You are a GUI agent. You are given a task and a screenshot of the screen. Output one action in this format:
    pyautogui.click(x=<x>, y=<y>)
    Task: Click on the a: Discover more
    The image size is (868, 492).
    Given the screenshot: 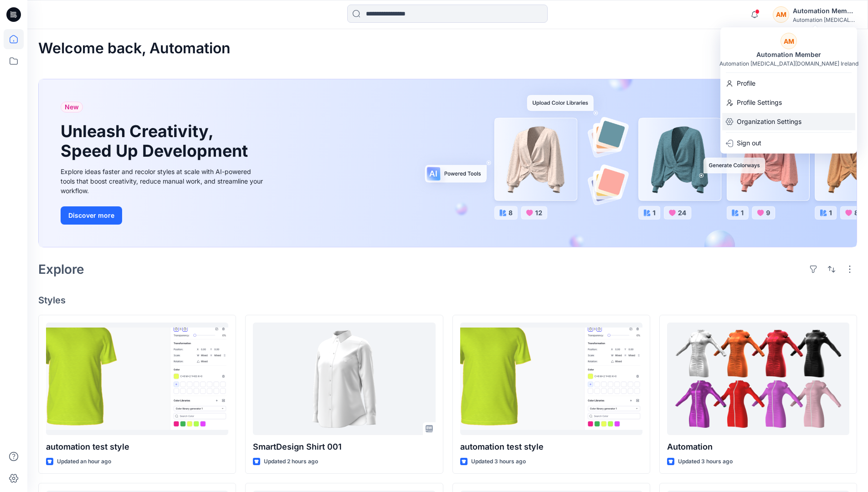 What is the action you would take?
    pyautogui.click(x=163, y=216)
    